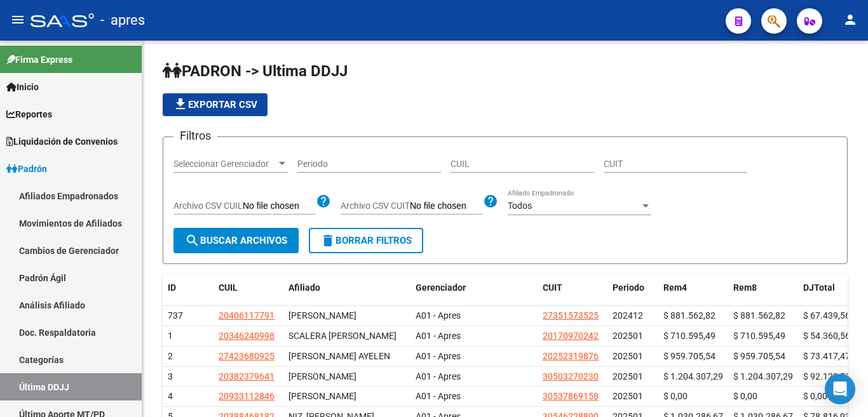  Describe the element at coordinates (29, 115) in the screenshot. I see `span: Reportes` at that location.